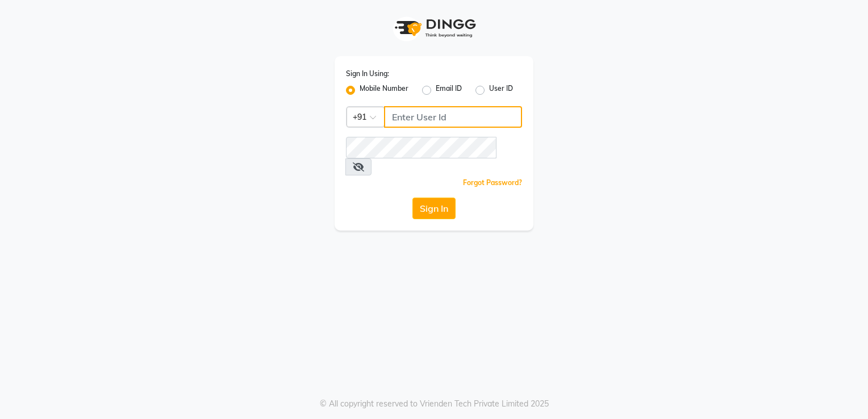 The height and width of the screenshot is (419, 868). What do you see at coordinates (501, 90) in the screenshot?
I see `label: User ID` at bounding box center [501, 90].